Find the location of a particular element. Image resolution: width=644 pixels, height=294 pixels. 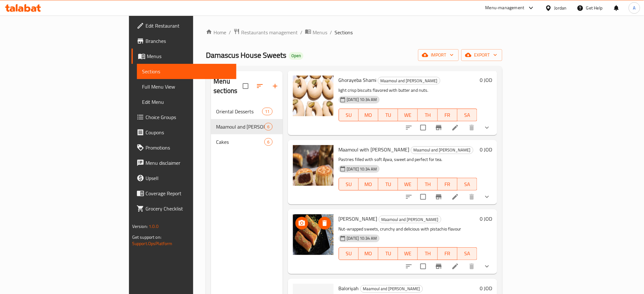

span: export is located at coordinates (481, 55).